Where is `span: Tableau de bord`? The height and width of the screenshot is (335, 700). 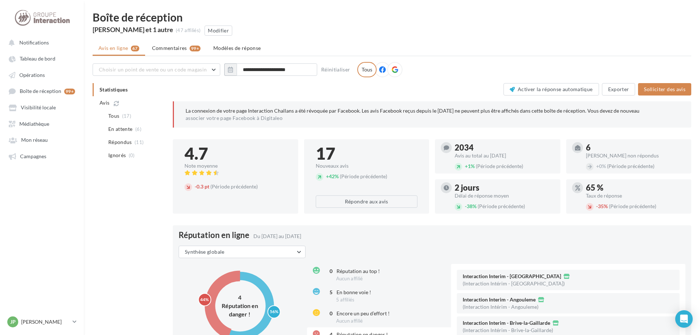 span: Tableau de bord is located at coordinates (38, 59).